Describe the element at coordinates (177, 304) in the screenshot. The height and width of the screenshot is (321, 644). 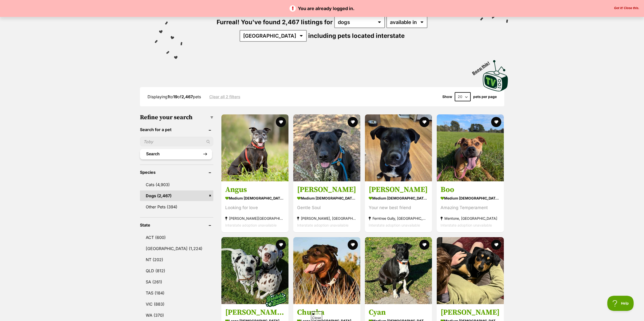
I see `a: VIC (883)` at that location.